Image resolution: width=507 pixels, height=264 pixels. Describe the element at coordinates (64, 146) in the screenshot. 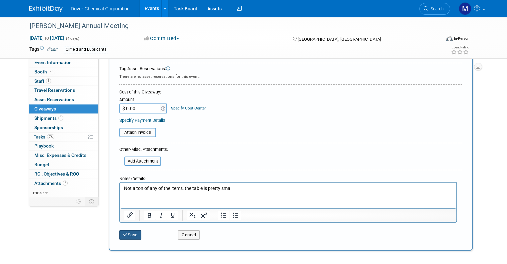

I see `a: Playbook` at that location.